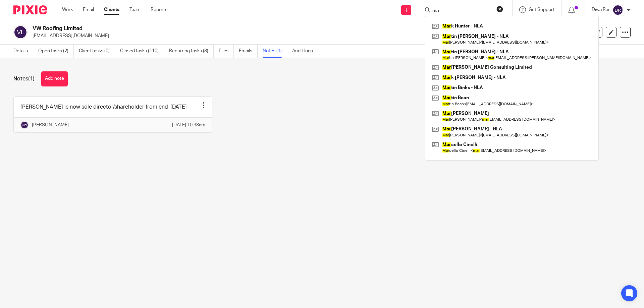  Describe the element at coordinates (54, 79) in the screenshot. I see `button: Add note` at that location.